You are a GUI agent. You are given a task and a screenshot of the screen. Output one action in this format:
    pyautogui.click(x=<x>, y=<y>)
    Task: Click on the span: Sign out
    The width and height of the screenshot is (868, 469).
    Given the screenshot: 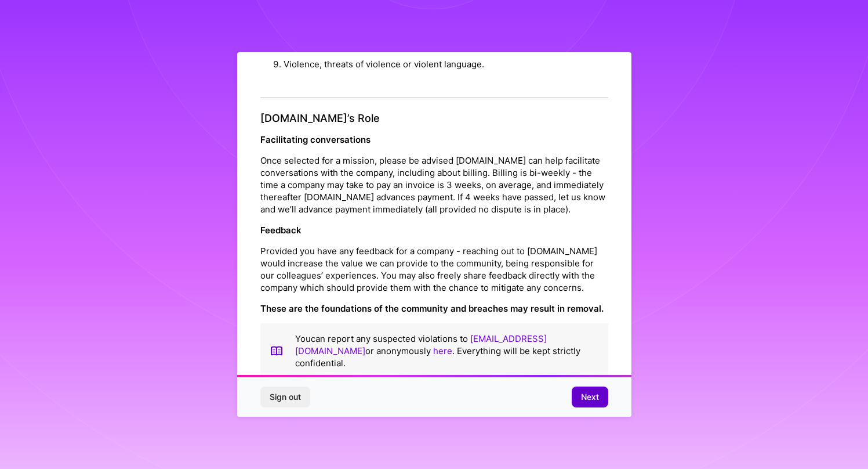 What is the action you would take?
    pyautogui.click(x=285, y=396)
    